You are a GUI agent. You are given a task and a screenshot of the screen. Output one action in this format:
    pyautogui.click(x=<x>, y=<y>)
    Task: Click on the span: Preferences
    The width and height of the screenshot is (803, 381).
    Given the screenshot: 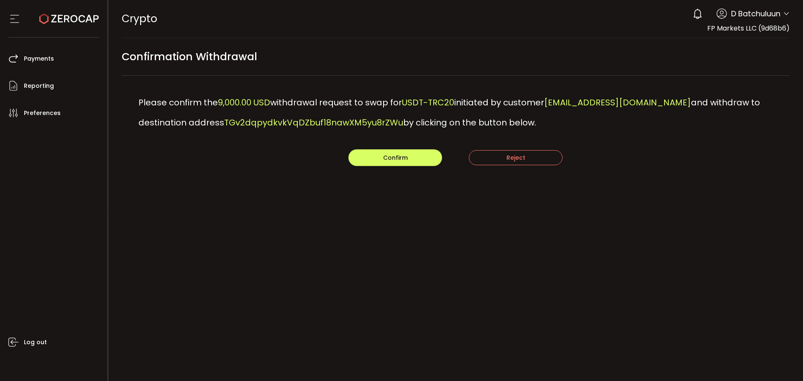 What is the action you would take?
    pyautogui.click(x=42, y=113)
    